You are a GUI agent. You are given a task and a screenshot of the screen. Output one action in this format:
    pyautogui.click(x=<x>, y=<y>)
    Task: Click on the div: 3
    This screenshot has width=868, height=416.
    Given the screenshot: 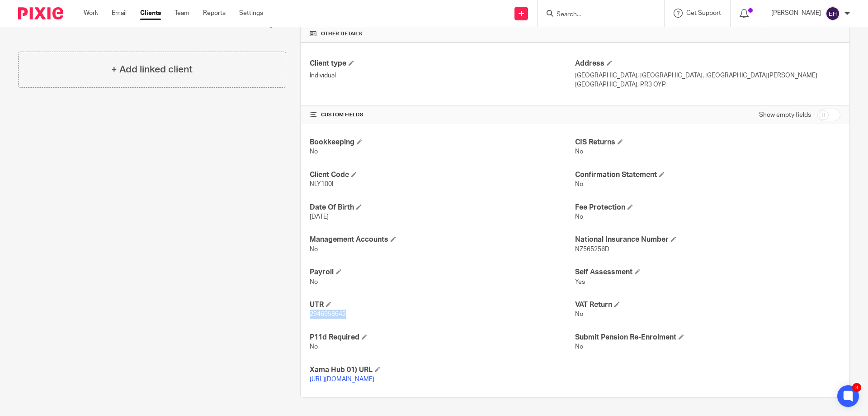 What is the action you would take?
    pyautogui.click(x=857, y=388)
    